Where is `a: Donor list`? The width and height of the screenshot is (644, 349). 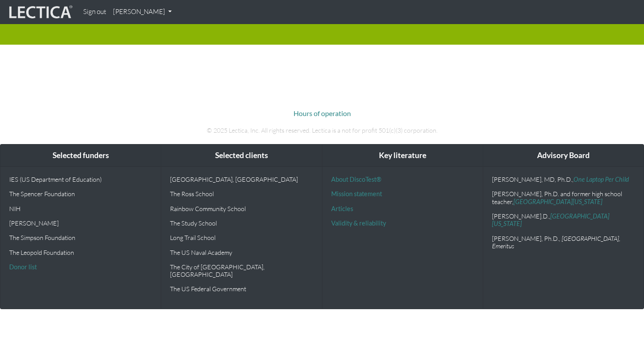
a: Donor list is located at coordinates (23, 267).